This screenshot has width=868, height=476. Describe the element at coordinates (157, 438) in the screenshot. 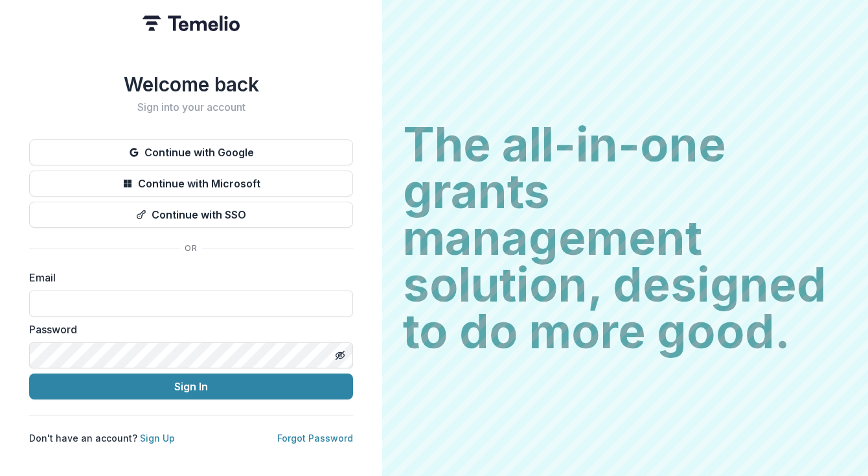

I see `a: Sign Up` at that location.